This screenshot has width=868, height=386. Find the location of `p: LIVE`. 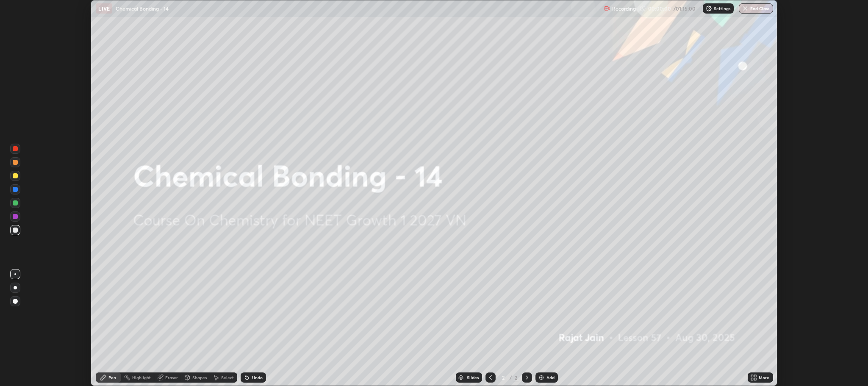

p: LIVE is located at coordinates (103, 9).